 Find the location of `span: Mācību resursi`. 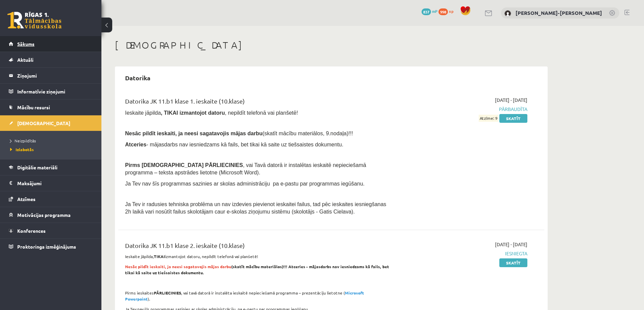

span: Mācību resursi is located at coordinates (33, 108).